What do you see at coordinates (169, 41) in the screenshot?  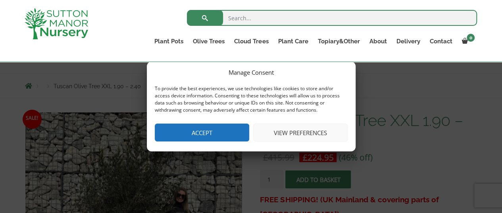 I see `a: Plant Pots` at bounding box center [169, 41].